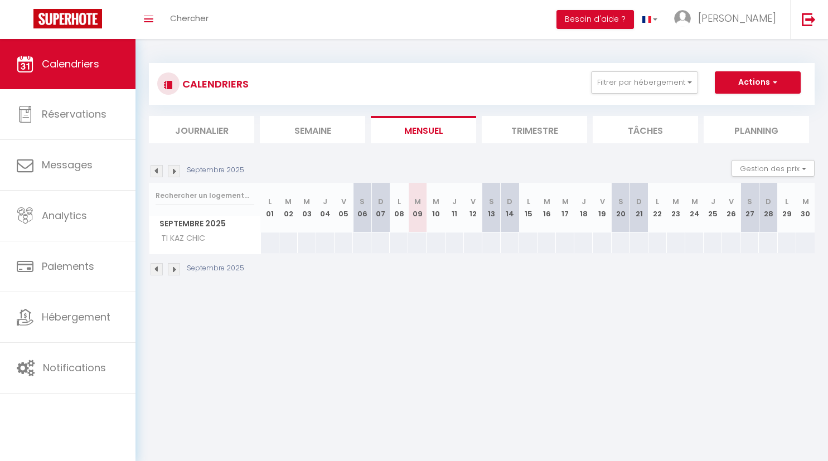 The image size is (828, 461). I want to click on th: 16, so click(546, 207).